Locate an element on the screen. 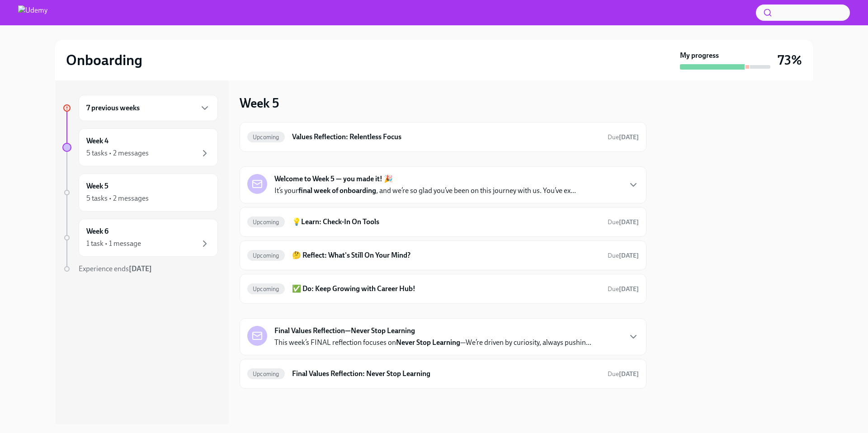 The height and width of the screenshot is (433, 868). h6: Final Values Reflection: Never Stop Learning is located at coordinates (446, 374).